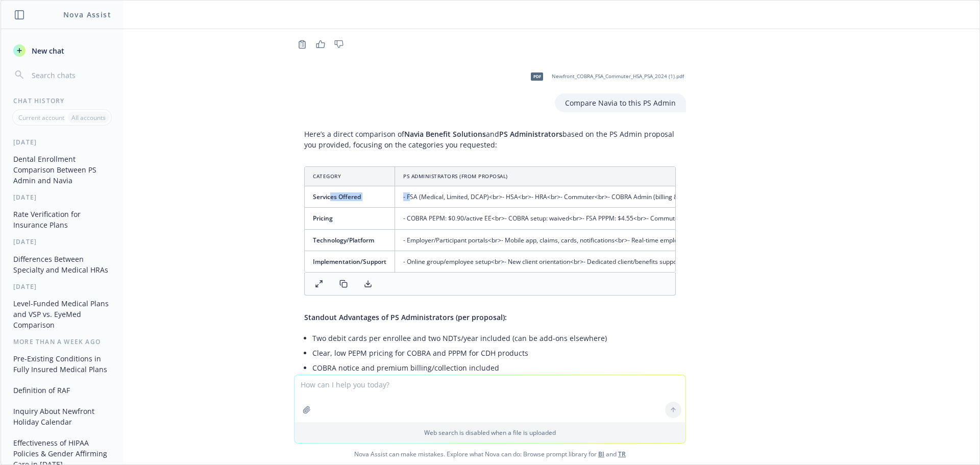  I want to click on div: pdfNewfront_COBRA_FSA_Commuter_HSA_PSA_2024 (1).pdf, so click(605, 77).